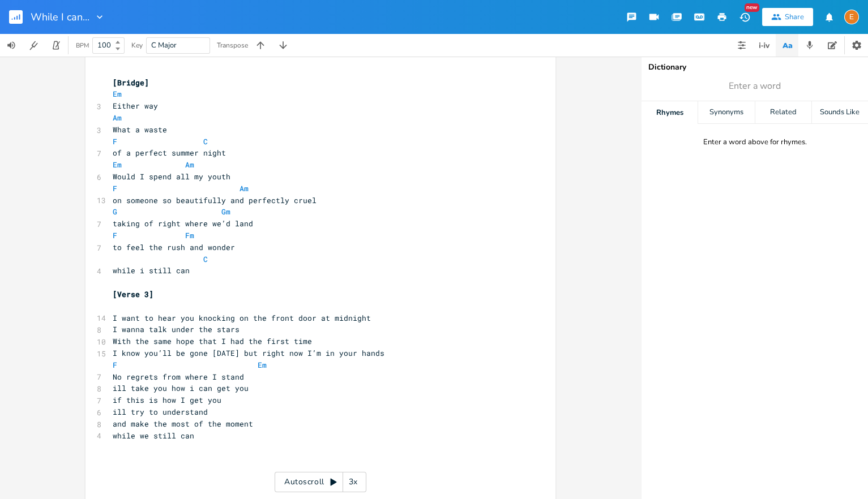  Describe the element at coordinates (851, 17) in the screenshot. I see `div: Erin Nicolle` at that location.